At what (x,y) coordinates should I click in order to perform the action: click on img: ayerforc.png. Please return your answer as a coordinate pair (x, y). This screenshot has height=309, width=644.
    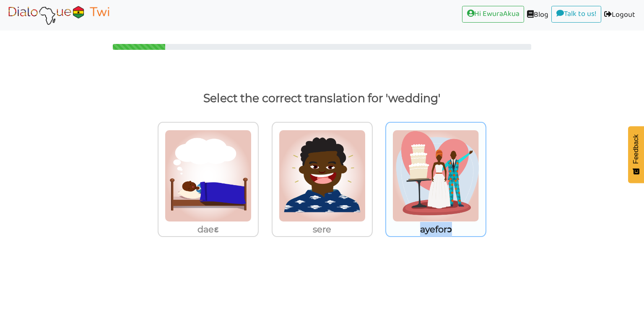
    Looking at the image, I should click on (436, 176).